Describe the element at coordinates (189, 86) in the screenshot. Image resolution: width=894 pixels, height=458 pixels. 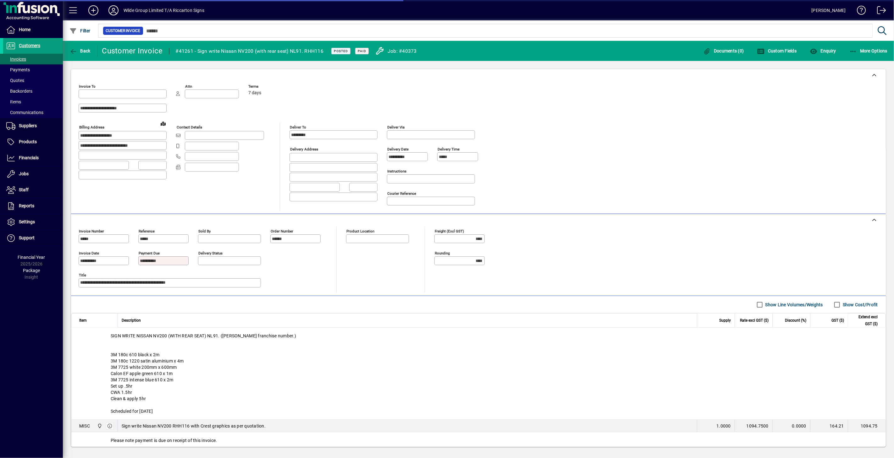
I see `mat-label: Attn` at that location.